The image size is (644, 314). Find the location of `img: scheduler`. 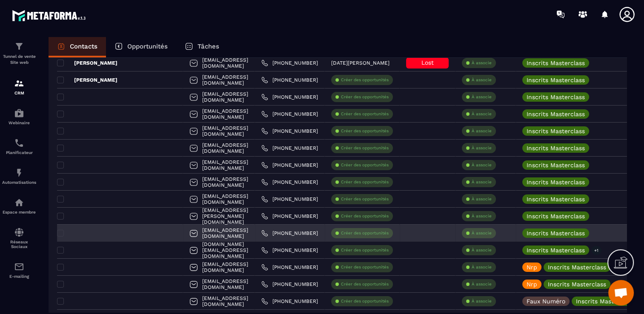

img: scheduler is located at coordinates (19, 143).